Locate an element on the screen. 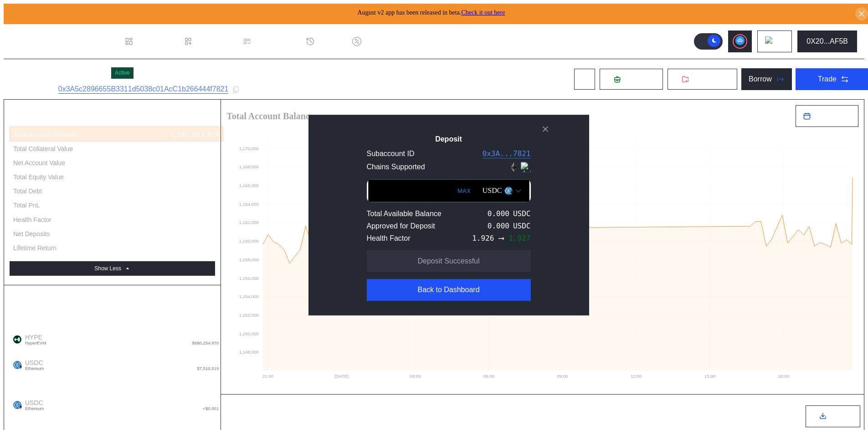  span: Withdraw is located at coordinates (707, 79).